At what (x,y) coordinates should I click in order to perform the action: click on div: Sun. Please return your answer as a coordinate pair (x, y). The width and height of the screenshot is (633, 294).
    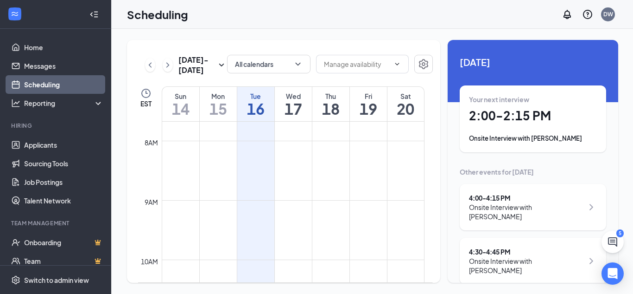
    Looking at the image, I should click on (181, 96).